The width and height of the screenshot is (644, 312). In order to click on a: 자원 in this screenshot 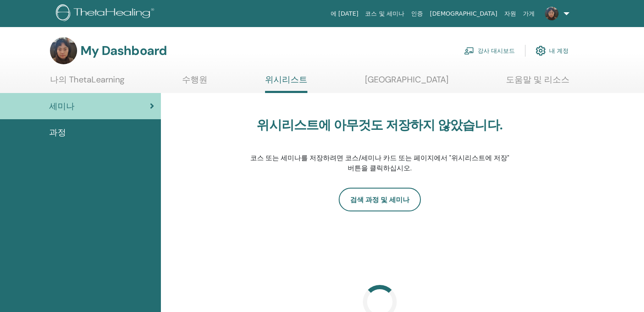, I will do `click(510, 14)`.